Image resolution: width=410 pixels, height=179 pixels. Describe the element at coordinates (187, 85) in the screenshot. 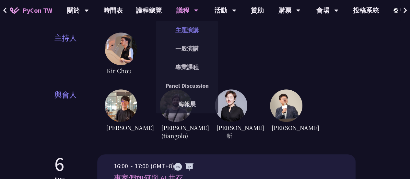

I see `a: Panel Discussion` at that location.